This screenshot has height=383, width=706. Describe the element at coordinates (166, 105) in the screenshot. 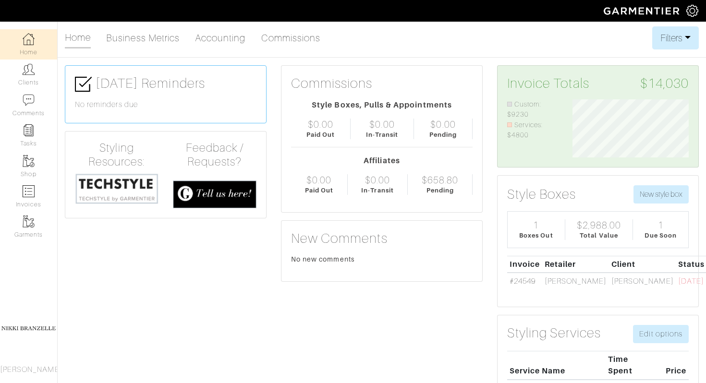

I see `h6: No reminders due` at that location.